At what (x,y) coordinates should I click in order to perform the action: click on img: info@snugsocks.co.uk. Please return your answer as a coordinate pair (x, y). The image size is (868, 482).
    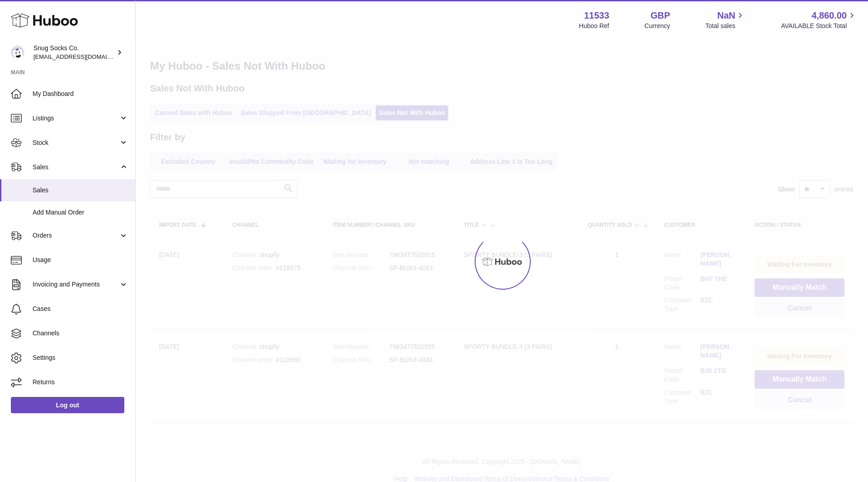
    Looking at the image, I should click on (18, 52).